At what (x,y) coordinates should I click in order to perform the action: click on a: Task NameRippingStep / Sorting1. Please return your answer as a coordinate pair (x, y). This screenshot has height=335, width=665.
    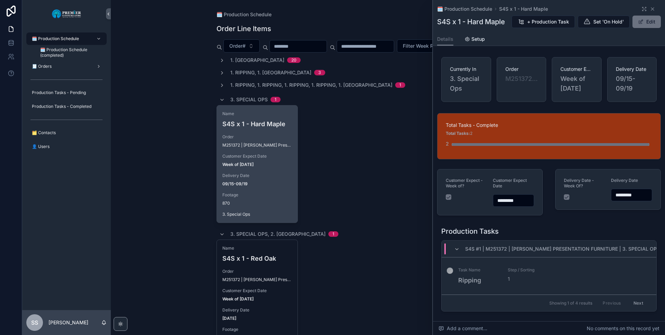
    Looking at the image, I should click on (549, 276).